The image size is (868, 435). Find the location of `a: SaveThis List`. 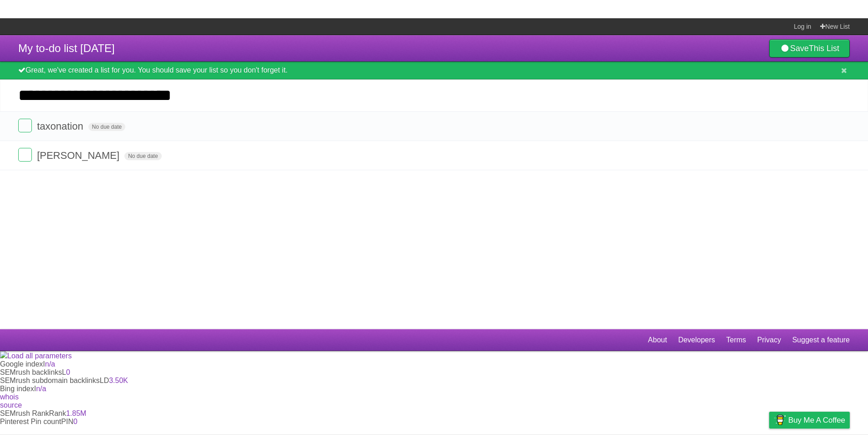

a: SaveThis List is located at coordinates (810, 49).